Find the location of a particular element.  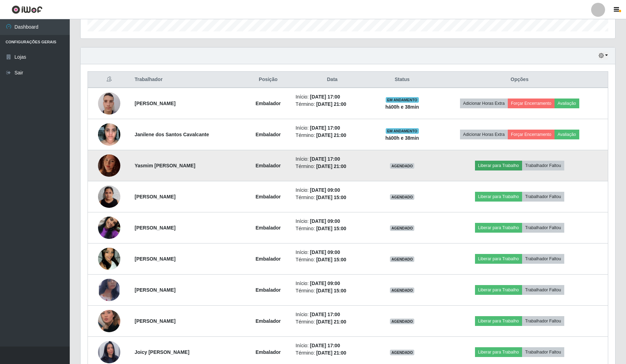

img: 1743267805927.jpeg is located at coordinates (109, 258).